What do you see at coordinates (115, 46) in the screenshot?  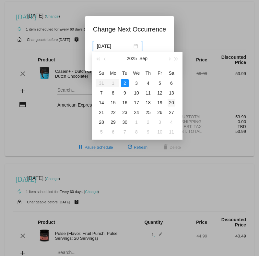 I see `input: Select date` at bounding box center [115, 46].